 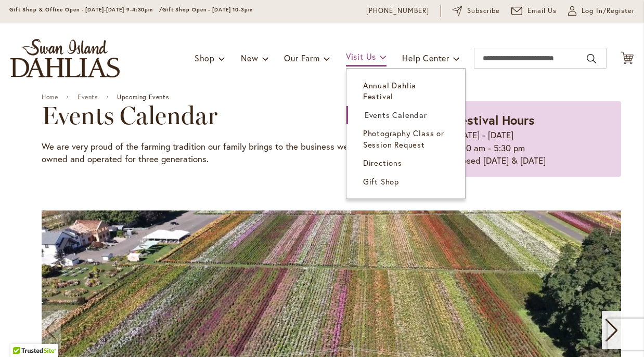 I want to click on span: Email Us, so click(x=542, y=11).